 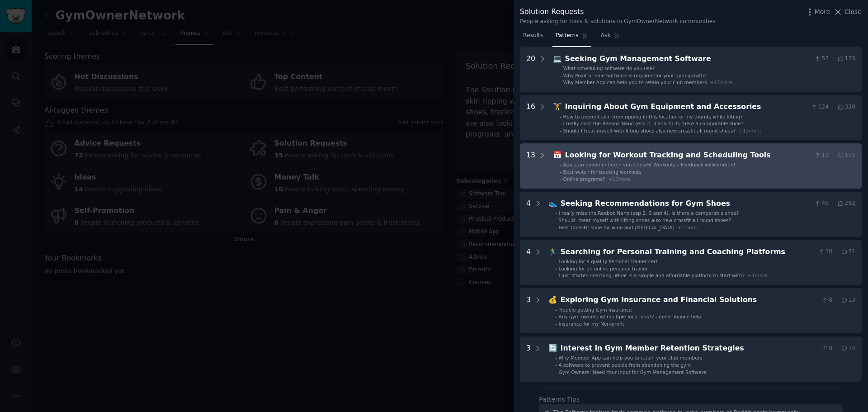 I want to click on span: Patterns, so click(x=567, y=36).